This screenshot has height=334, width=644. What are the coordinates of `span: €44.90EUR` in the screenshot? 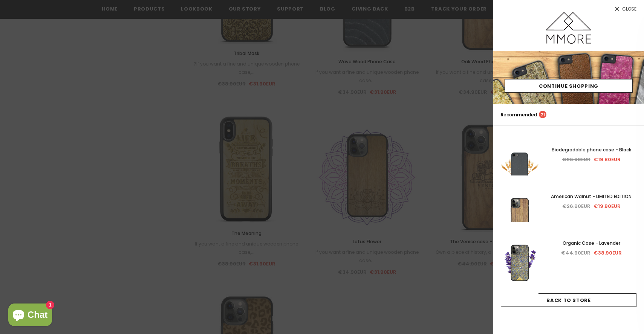 It's located at (576, 252).